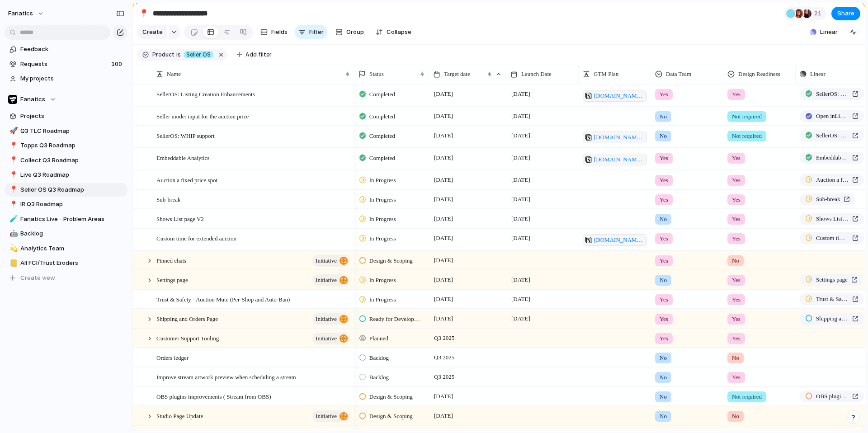  Describe the element at coordinates (311, 32) in the screenshot. I see `button: Filter` at that location.